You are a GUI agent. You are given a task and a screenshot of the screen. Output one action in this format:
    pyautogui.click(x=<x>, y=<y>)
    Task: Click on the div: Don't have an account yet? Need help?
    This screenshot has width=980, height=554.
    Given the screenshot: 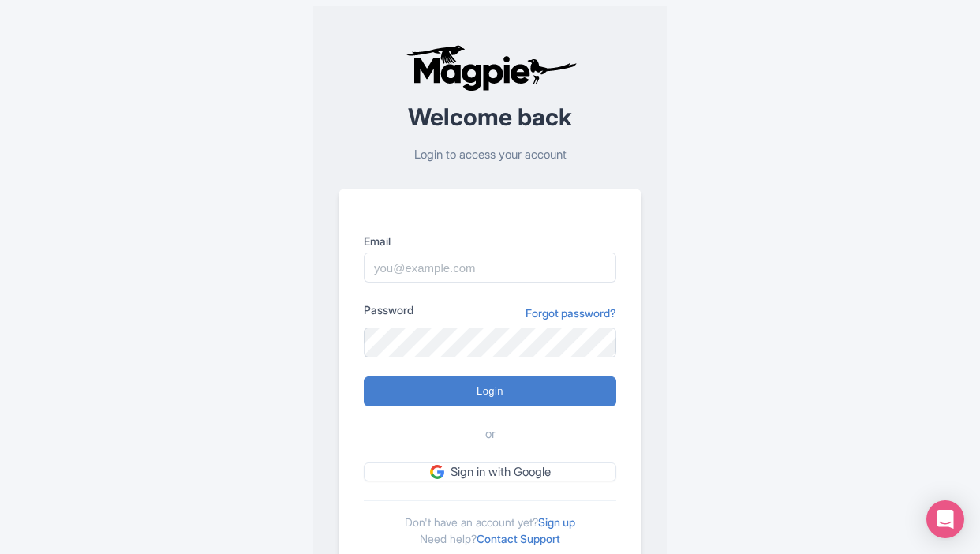 What is the action you would take?
    pyautogui.click(x=490, y=523)
    